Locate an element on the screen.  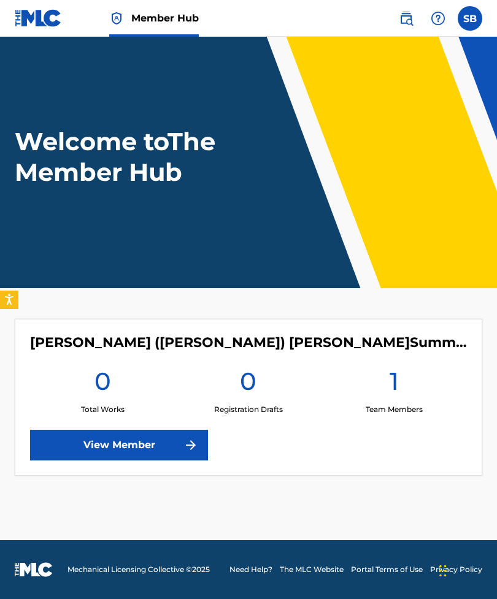
p: Team Members is located at coordinates (394, 410).